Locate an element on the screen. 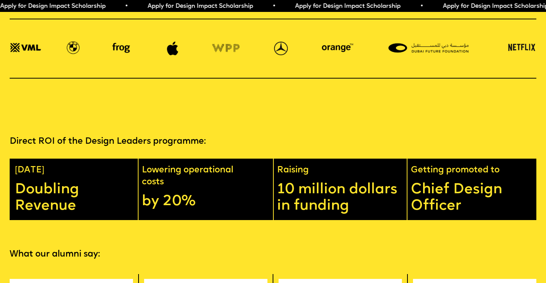 This screenshot has width=546, height=283. p: Getting promoted to is located at coordinates (476, 170).